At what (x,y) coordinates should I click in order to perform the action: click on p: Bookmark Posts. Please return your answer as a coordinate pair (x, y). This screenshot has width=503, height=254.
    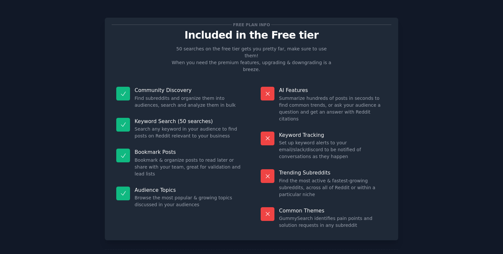
    Looking at the image, I should click on (188, 152).